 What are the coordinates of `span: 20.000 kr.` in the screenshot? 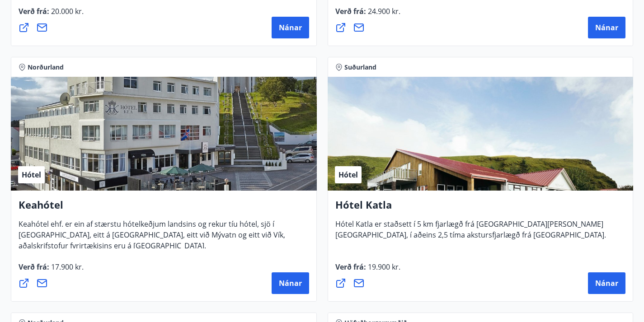 It's located at (66, 12).